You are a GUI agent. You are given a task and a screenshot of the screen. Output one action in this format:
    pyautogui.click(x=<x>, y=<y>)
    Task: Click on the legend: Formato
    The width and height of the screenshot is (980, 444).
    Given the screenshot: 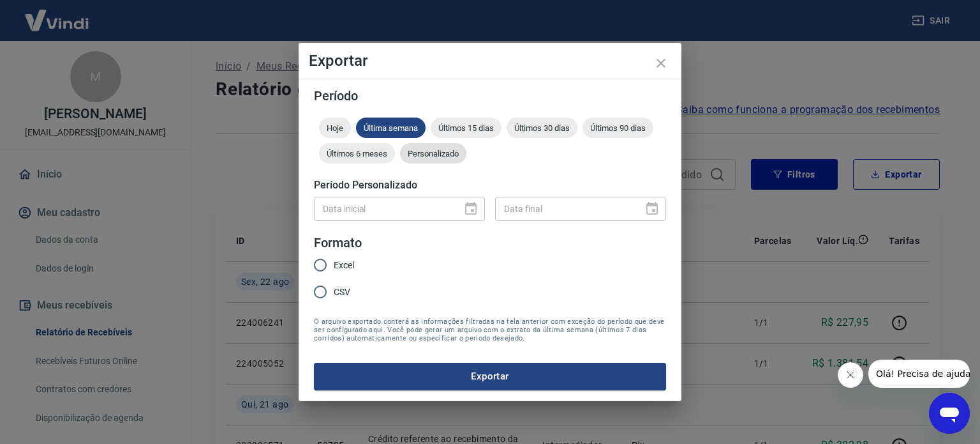 What is the action you would take?
    pyautogui.click(x=337, y=242)
    